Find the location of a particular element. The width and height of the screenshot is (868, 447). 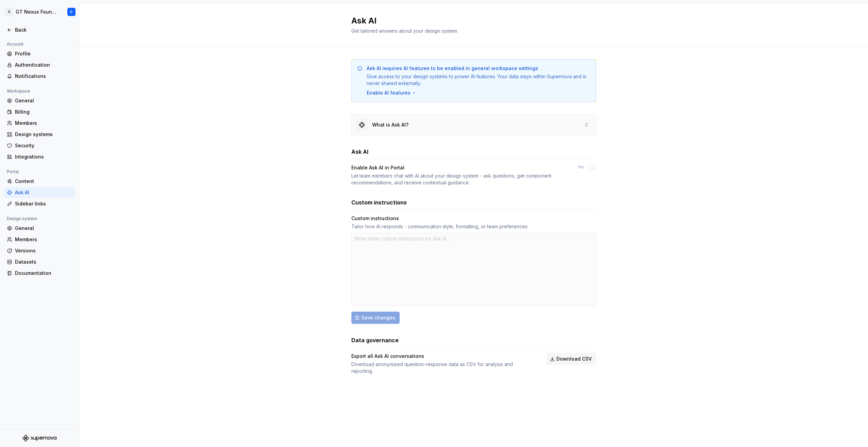

div: Custom instructions is located at coordinates (474, 218).